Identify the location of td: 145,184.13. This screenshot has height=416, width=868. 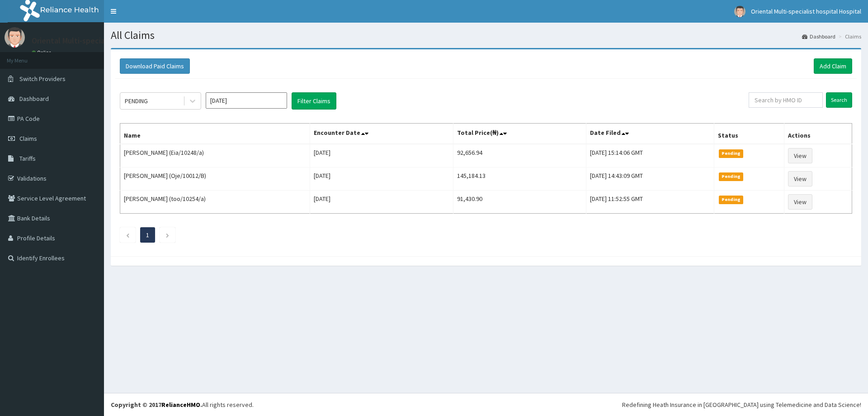
(520, 179).